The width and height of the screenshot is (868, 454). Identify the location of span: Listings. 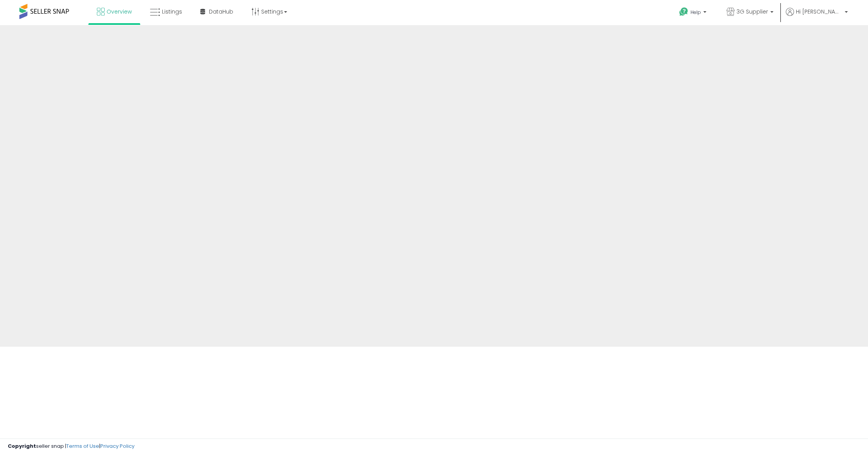
(172, 12).